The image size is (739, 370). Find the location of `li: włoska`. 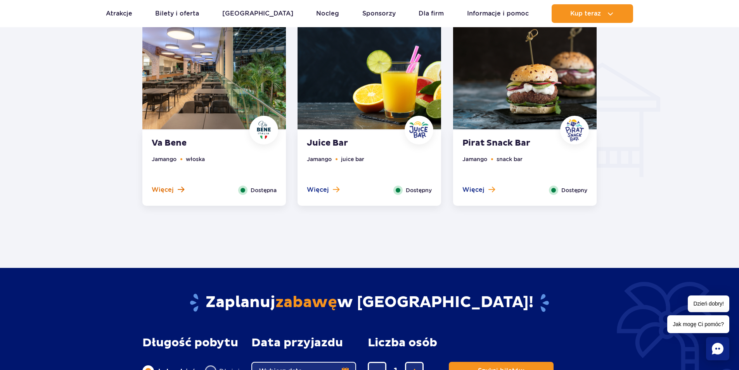

li: włoska is located at coordinates (195, 159).